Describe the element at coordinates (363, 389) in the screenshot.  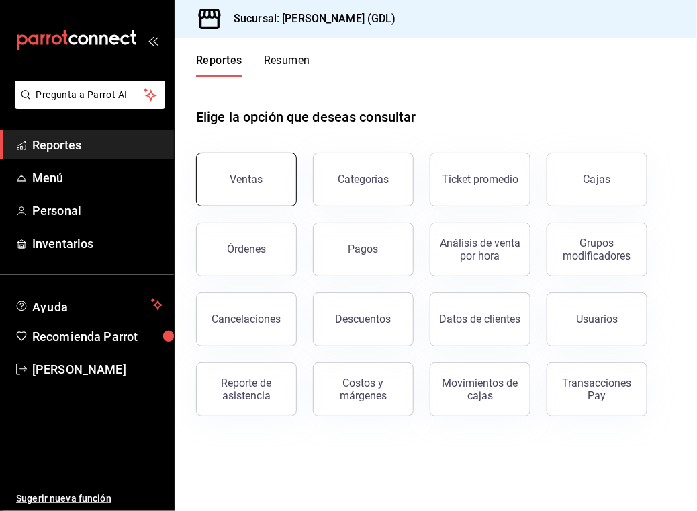
I see `button: Costos y márgenes` at that location.